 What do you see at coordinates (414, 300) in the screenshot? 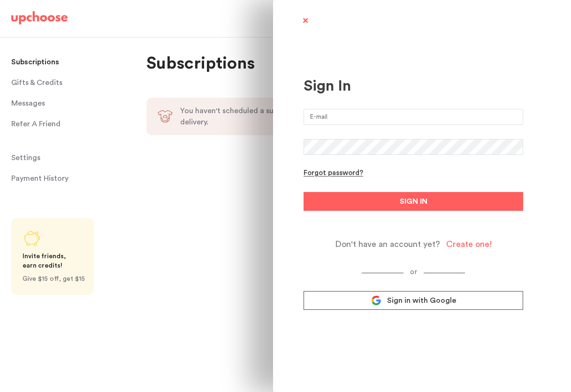
I see `a: Sign in with Google` at bounding box center [414, 300].